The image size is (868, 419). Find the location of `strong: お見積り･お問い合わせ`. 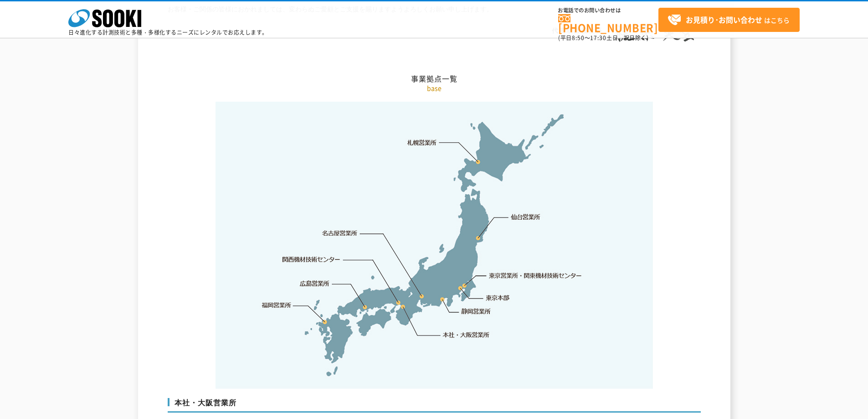

strong: お見積り･お問い合わせ is located at coordinates (724, 20).